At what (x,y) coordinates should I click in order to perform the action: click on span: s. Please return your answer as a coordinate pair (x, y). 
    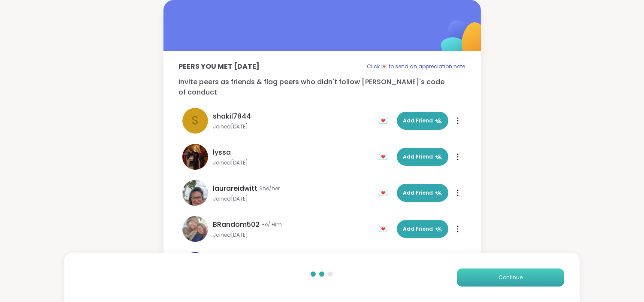
    Looking at the image, I should click on (195, 120).